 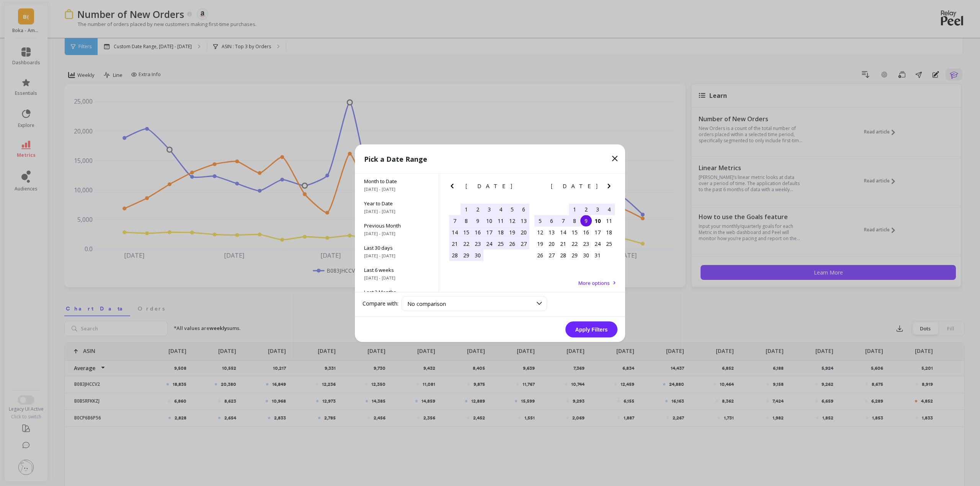 I want to click on span: Month to Date, so click(x=397, y=181).